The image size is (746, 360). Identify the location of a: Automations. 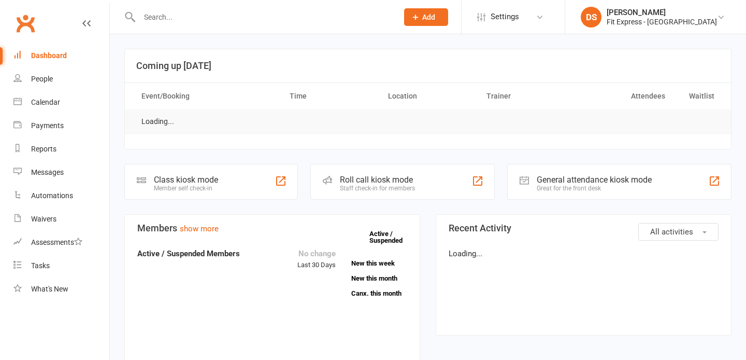
(61, 195).